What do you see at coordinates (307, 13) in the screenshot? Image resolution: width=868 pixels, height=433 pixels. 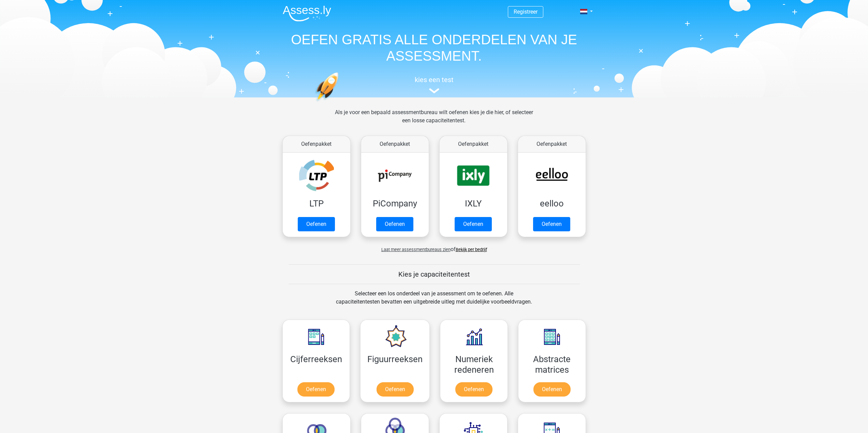 I see `img: Assessly` at bounding box center [307, 13].